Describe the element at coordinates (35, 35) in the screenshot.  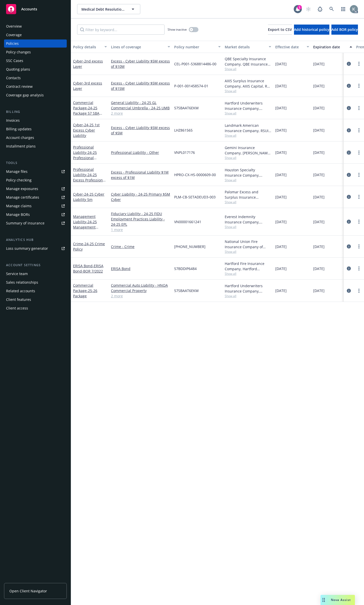
I see `a: Coverage` at that location.